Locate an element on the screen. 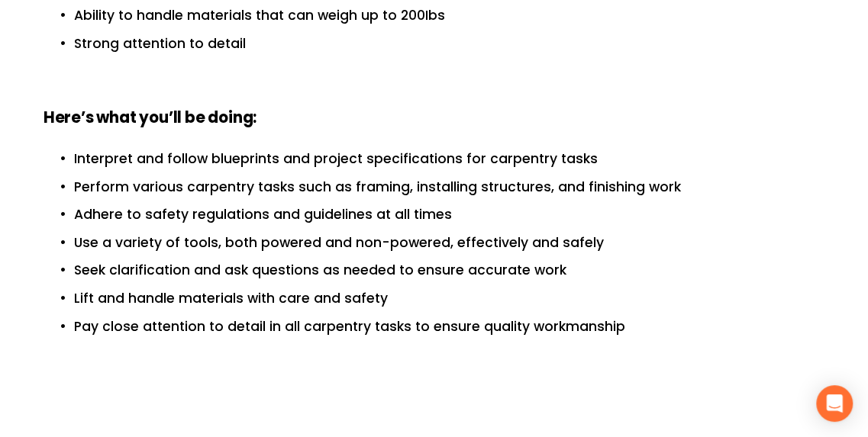 This screenshot has height=437, width=868. div: Open Intercom Messenger is located at coordinates (835, 404).